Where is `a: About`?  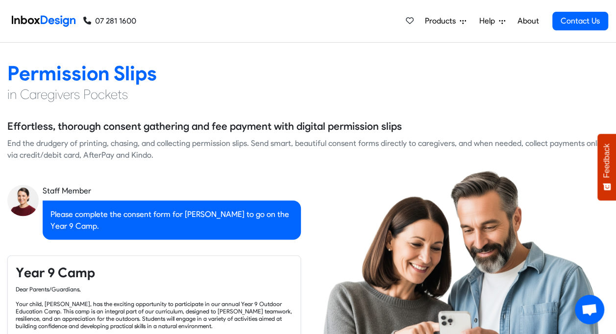
a: About is located at coordinates (528, 21).